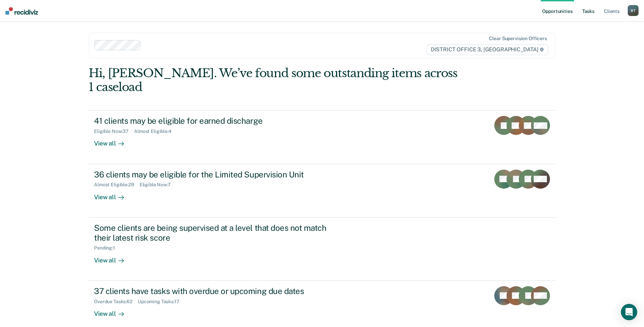  I want to click on div: Pending : 1, so click(107, 248).